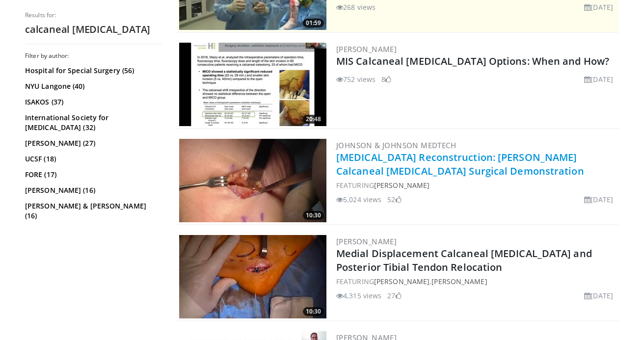  Describe the element at coordinates (253, 85) in the screenshot. I see `a: 20:48` at that location.